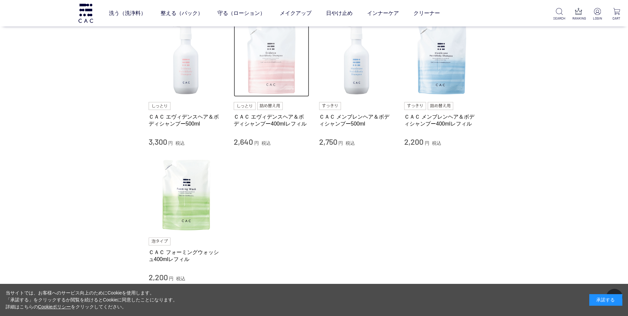 The image size is (628, 316). I want to click on div: 承諾する, so click(606, 299).